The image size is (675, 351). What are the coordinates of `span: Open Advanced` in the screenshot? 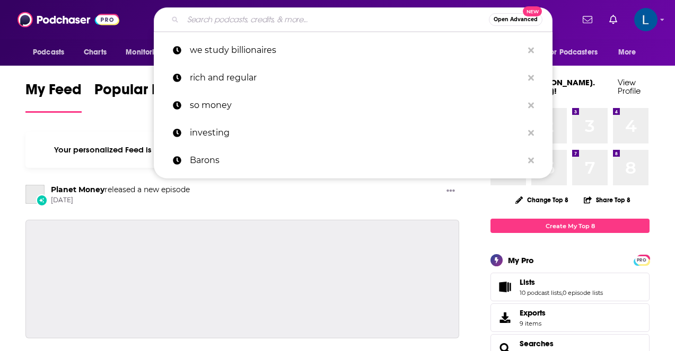 It's located at (515, 20).